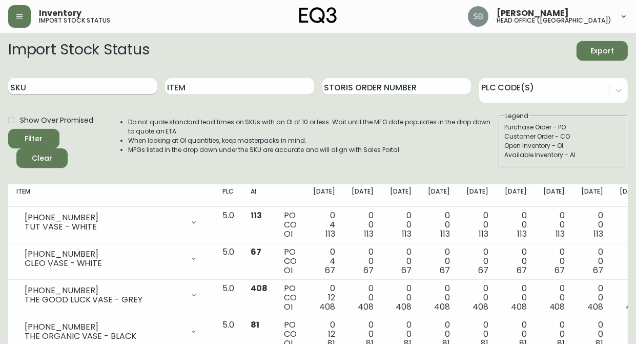  What do you see at coordinates (313, 141) in the screenshot?
I see `li: When looking at OI quantities, keep masterpacks in mind.` at bounding box center [313, 141].